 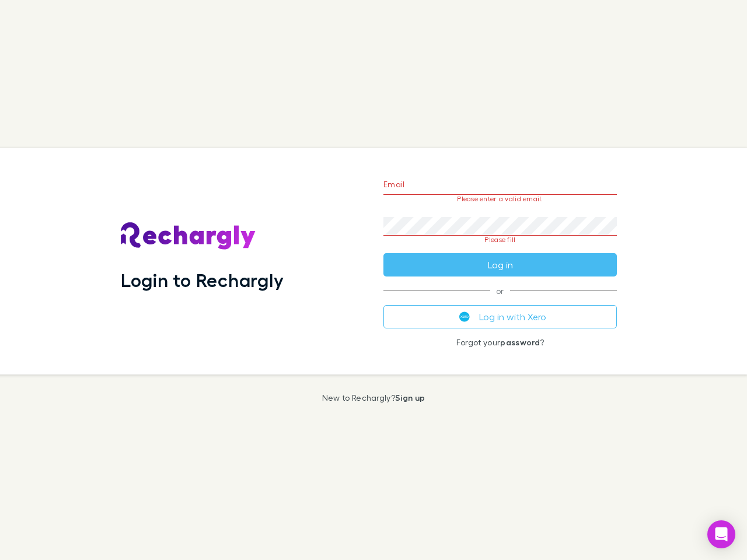 What do you see at coordinates (409, 397) in the screenshot?
I see `a: Sign up` at bounding box center [409, 397].